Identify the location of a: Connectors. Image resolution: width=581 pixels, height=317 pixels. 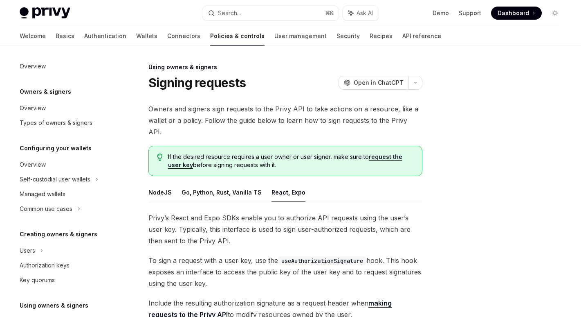
(184, 36).